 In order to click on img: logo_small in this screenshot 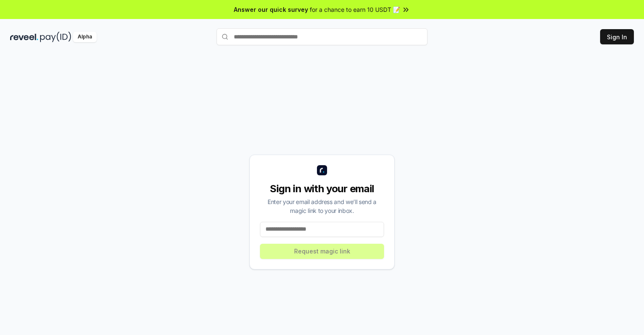, I will do `click(322, 170)`.